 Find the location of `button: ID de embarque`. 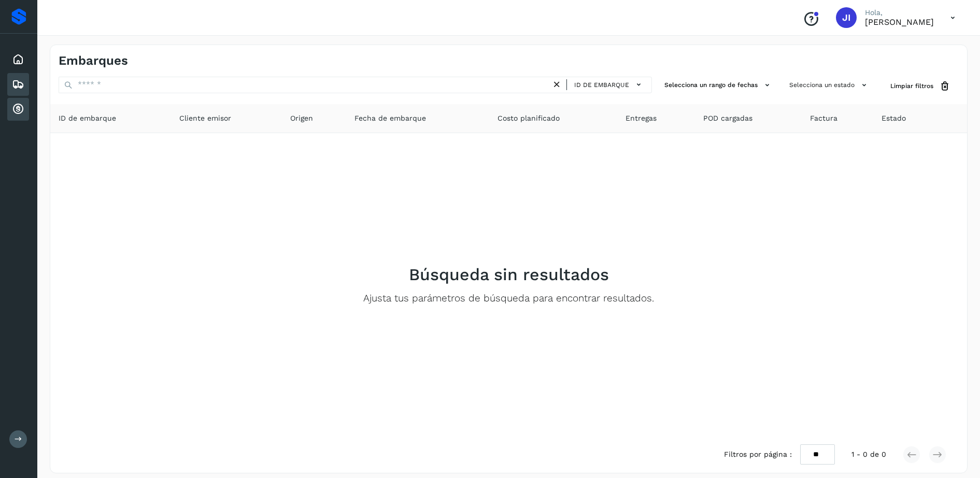

button: ID de embarque is located at coordinates (609, 84).